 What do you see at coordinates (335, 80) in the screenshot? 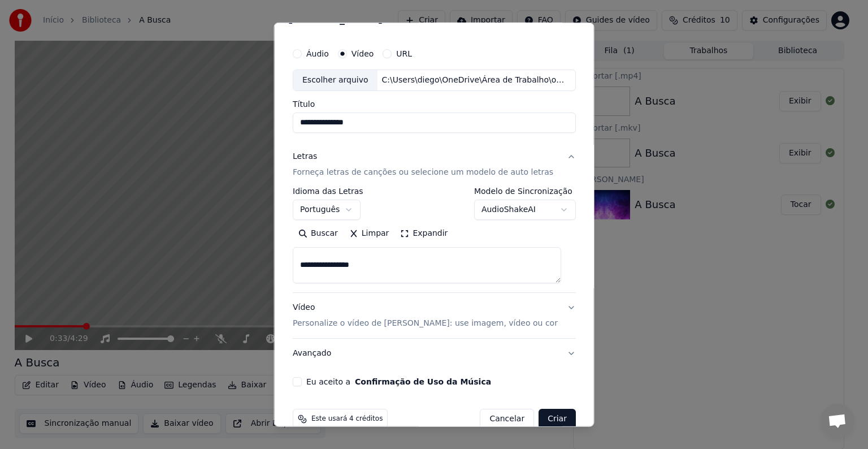
I see `div: Escolher arquivo` at bounding box center [335, 80].